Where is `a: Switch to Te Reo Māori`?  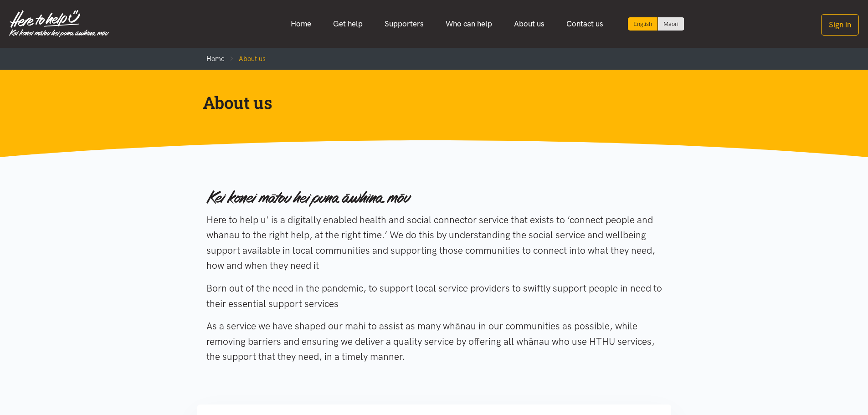
a: Switch to Te Reo Māori is located at coordinates (671, 24).